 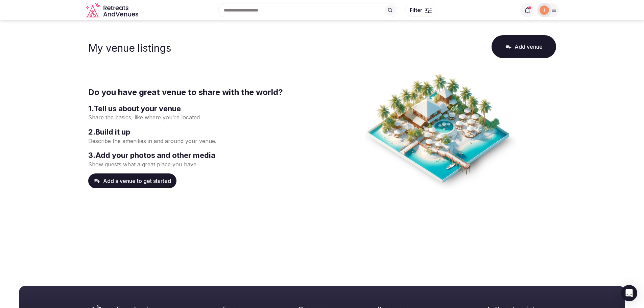 What do you see at coordinates (113, 10) in the screenshot?
I see `a: Visit the homepage` at bounding box center [113, 10].